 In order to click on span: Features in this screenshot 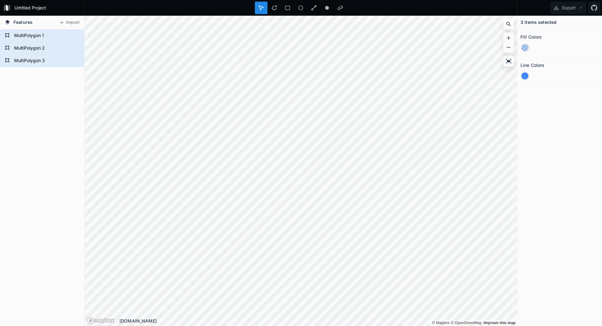, I will do `click(23, 22)`.